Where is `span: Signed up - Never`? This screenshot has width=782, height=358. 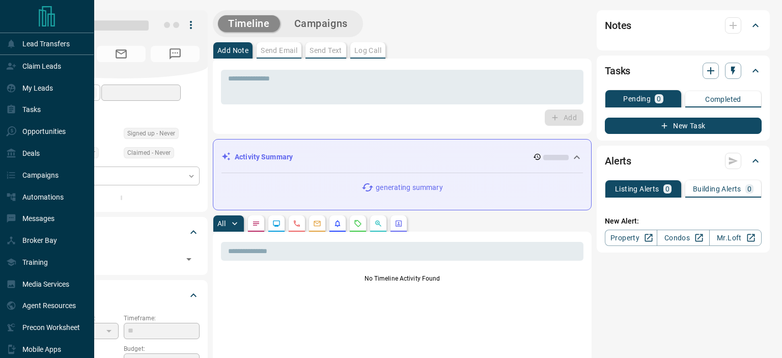
span: Signed up - Never is located at coordinates (151, 133).